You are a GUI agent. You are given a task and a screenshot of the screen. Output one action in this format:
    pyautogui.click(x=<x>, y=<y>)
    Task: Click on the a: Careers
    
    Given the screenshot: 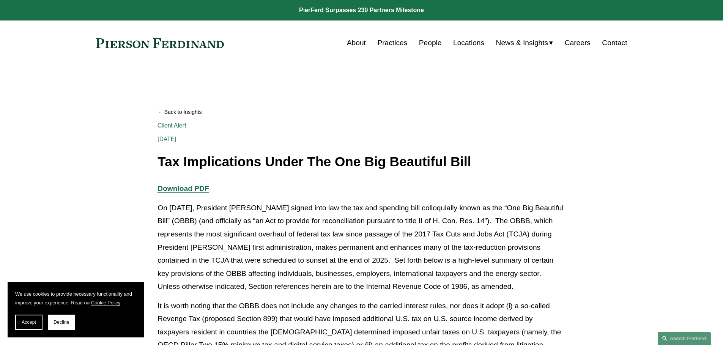 What is the action you would take?
    pyautogui.click(x=578, y=43)
    